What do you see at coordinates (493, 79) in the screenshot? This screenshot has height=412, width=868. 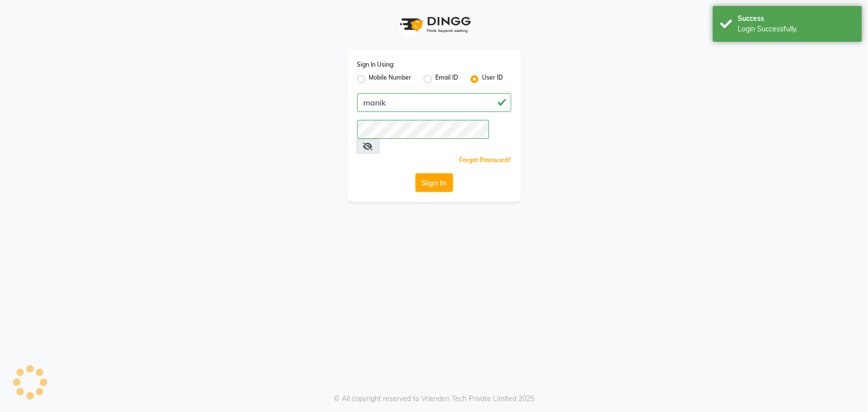 I see `label: User ID` at bounding box center [493, 79].